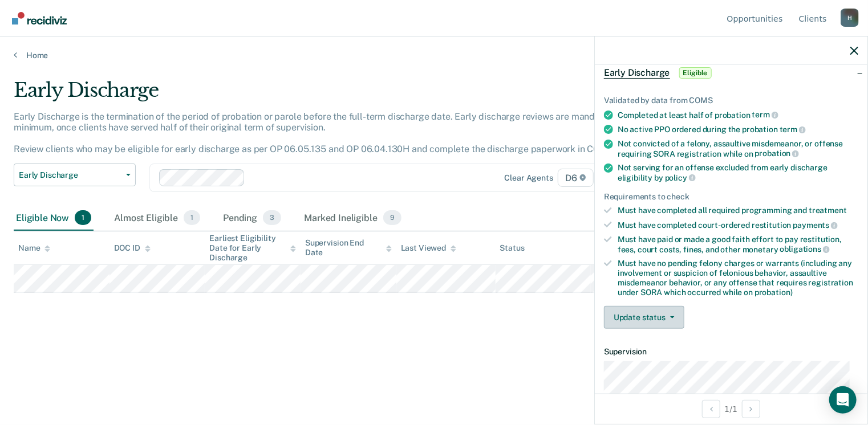 The width and height of the screenshot is (868, 425). What do you see at coordinates (39, 18) in the screenshot?
I see `img: Recidiviz` at bounding box center [39, 18].